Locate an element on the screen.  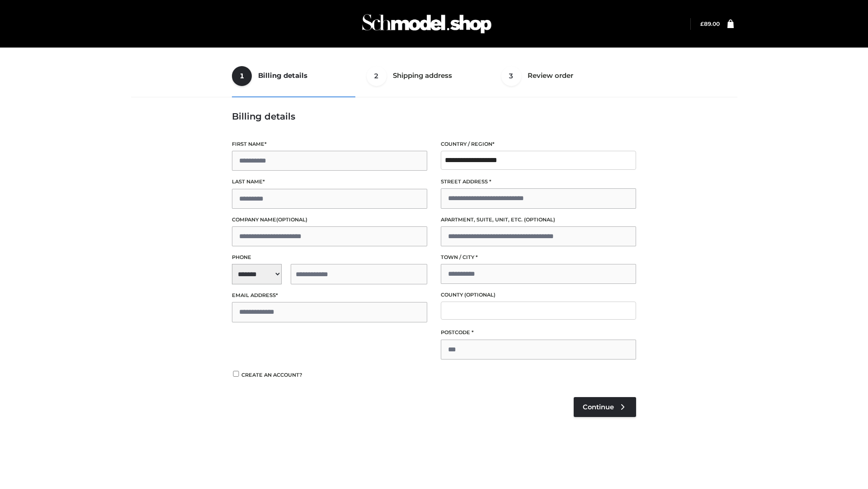
label: First name is located at coordinates (330, 144).